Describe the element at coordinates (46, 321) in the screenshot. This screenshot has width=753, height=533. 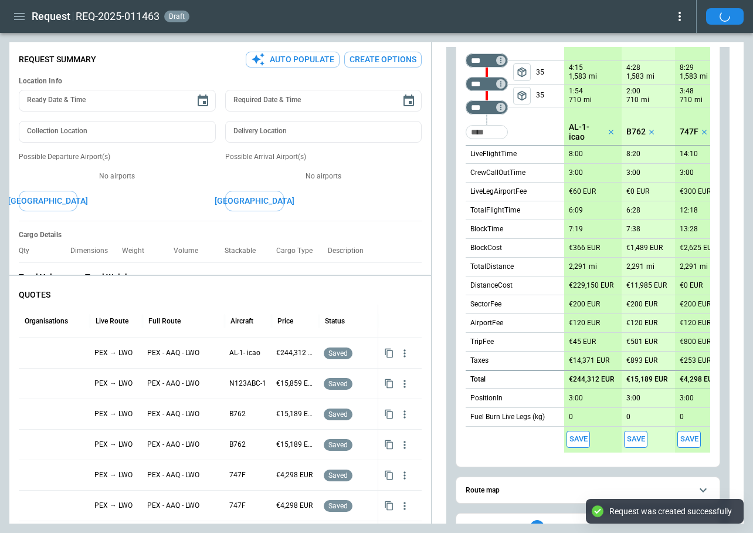
I see `div: Organisations` at that location.